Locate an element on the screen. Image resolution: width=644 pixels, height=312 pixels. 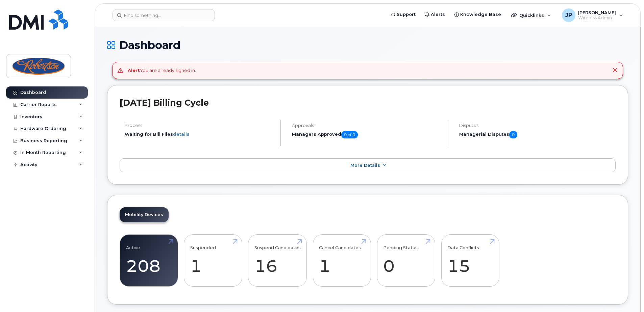
h5: Managers Approved is located at coordinates (367, 135).